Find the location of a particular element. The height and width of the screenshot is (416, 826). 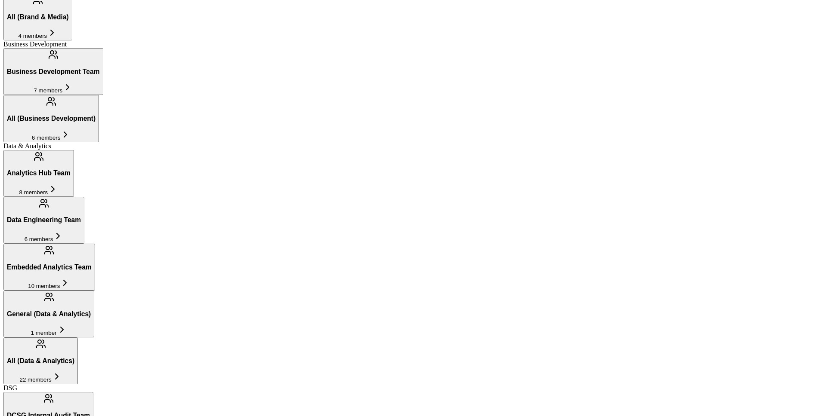

span: Business Development is located at coordinates (35, 44).